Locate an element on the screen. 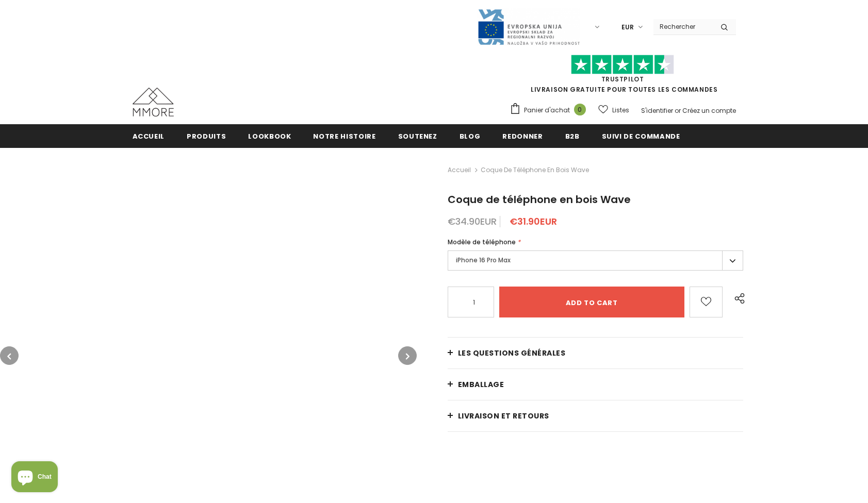  span: €34.90EUR is located at coordinates (472, 221).